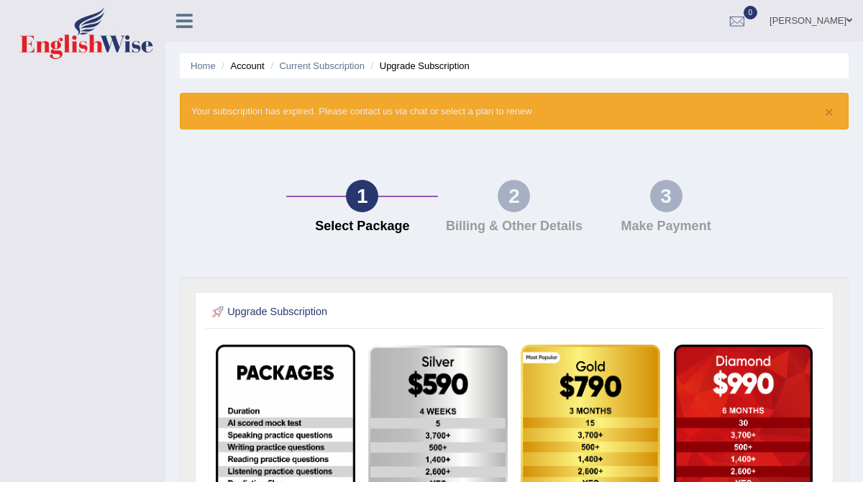 The height and width of the screenshot is (482, 863). Describe the element at coordinates (203, 65) in the screenshot. I see `a: Home` at that location.